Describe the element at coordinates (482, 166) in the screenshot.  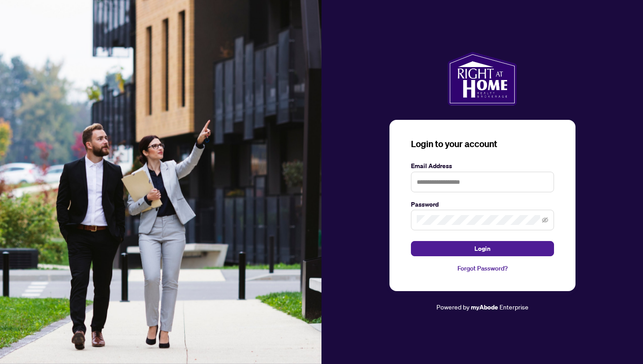
I see `label: Email Address` at that location.